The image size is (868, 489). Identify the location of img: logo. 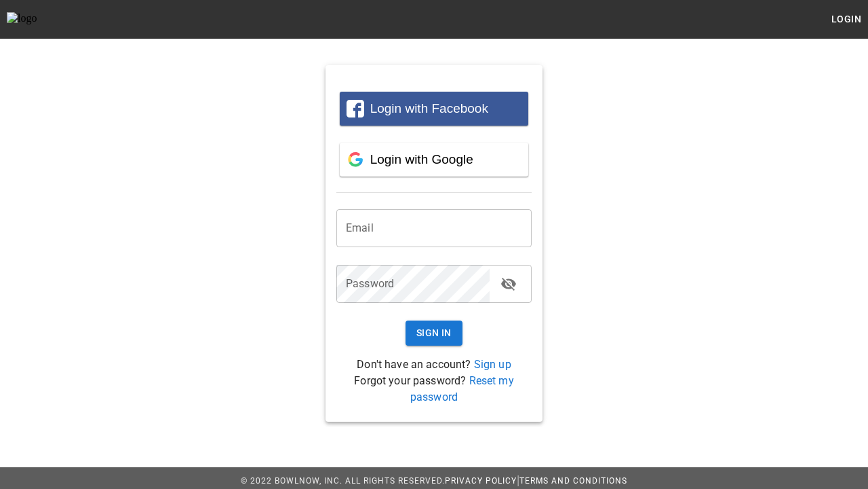
(44, 19).